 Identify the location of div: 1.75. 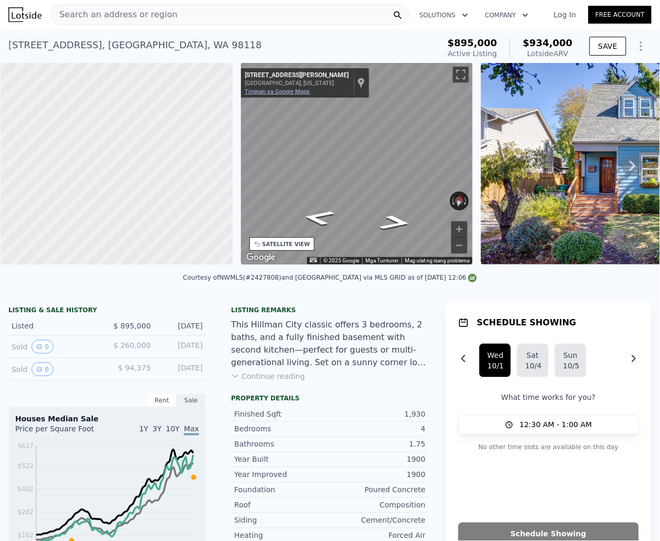
(378, 445).